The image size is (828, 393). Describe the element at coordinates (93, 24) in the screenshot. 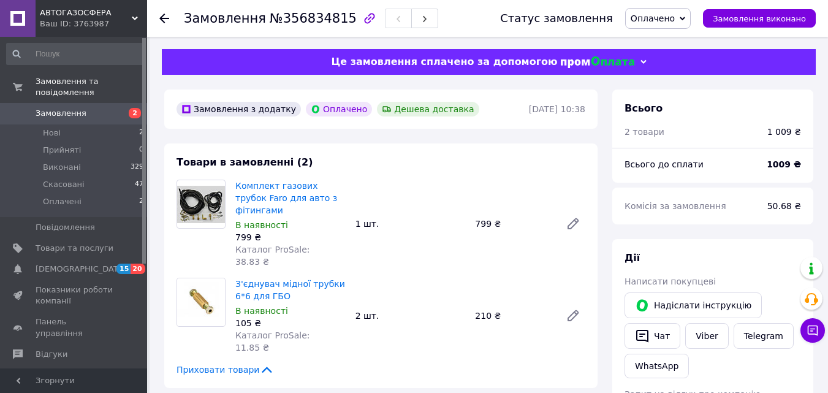

I see `div: Ваш ID: 3763987` at that location.